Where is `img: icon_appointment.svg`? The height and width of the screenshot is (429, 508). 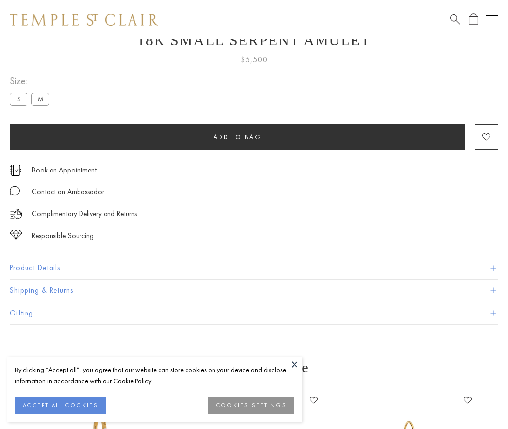 img: icon_appointment.svg is located at coordinates (16, 170).